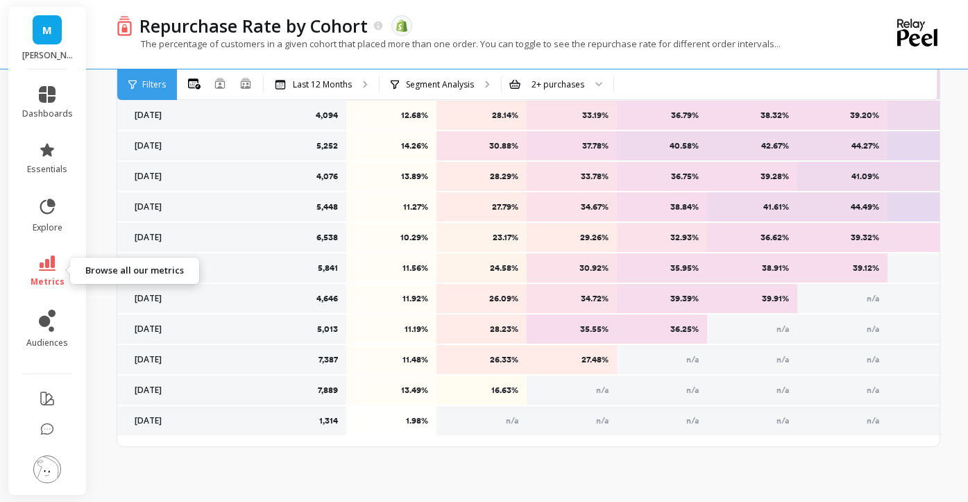 The height and width of the screenshot is (502, 968). What do you see at coordinates (392, 360) in the screenshot?
I see `p: 11.48%` at bounding box center [392, 360].